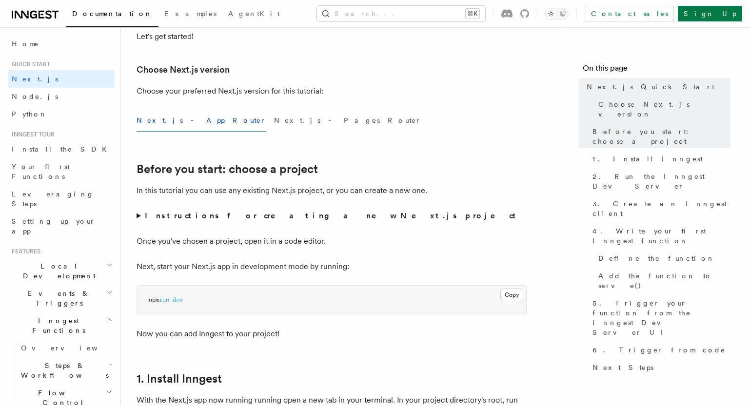  I want to click on a: 4. Write your first Inngest function, so click(659, 236).